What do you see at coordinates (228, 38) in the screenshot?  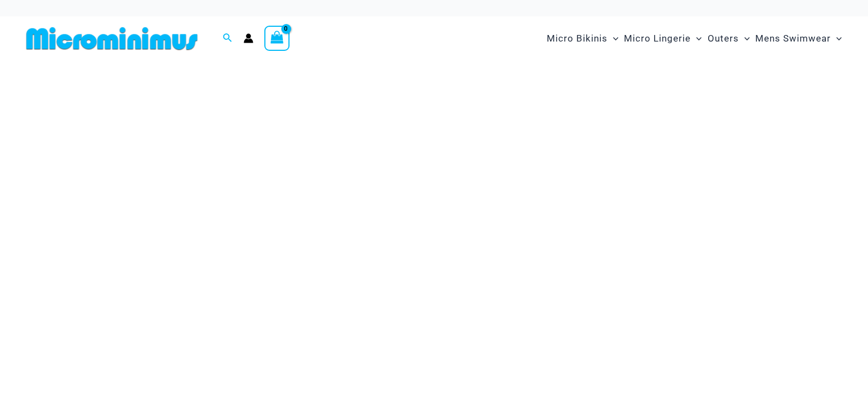 I see `a: Search icon link` at bounding box center [228, 38].